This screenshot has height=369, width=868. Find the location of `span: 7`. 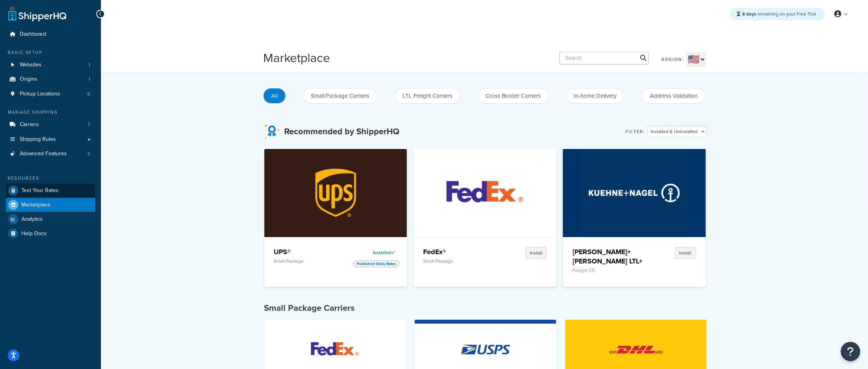

span: 7 is located at coordinates (89, 125).